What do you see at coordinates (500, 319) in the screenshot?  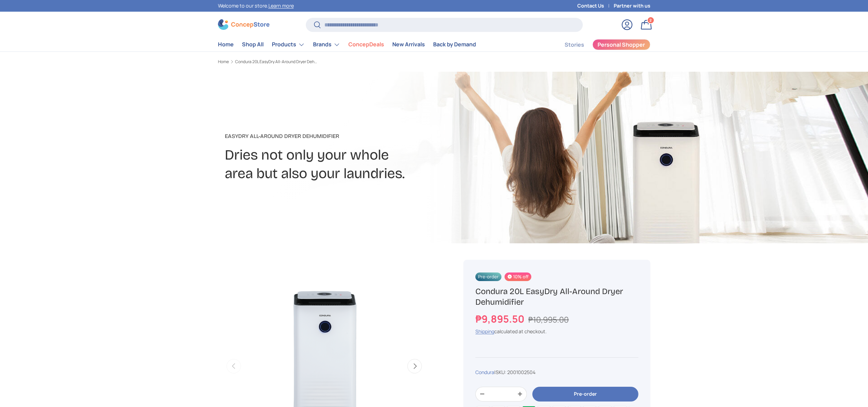 I see `strong: ₱9,895.50` at bounding box center [500, 319].